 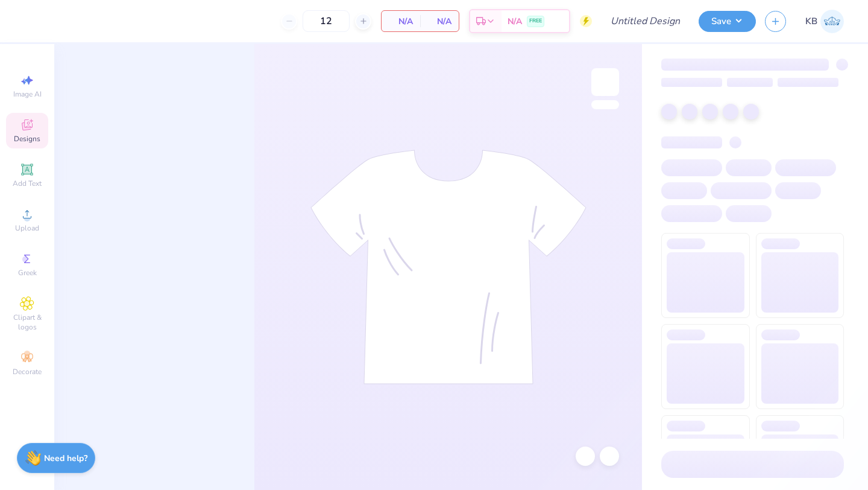 I want to click on span: Clipart & logos, so click(x=27, y=322).